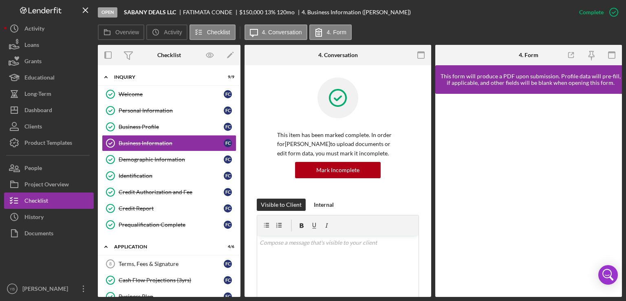 The width and height of the screenshot is (626, 301). Describe the element at coordinates (49, 77) in the screenshot. I see `a: Educational` at that location.